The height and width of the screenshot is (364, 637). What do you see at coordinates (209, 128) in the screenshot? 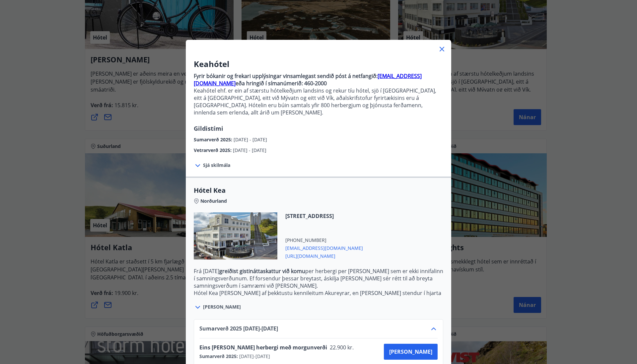
I see `span: Gildistími` at bounding box center [209, 128].